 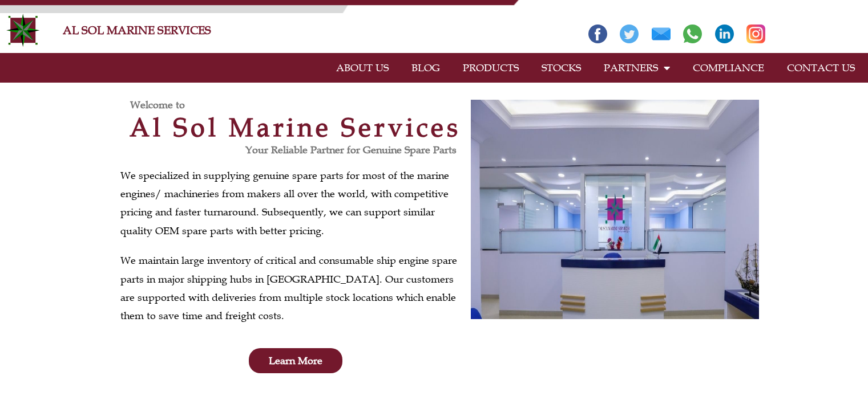 What do you see at coordinates (296, 360) in the screenshot?
I see `a: Learn More` at bounding box center [296, 360].